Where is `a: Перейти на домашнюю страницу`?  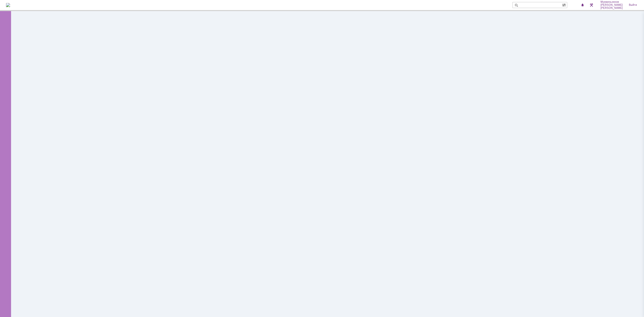 a: Перейти на домашнюю страницу is located at coordinates (8, 5).